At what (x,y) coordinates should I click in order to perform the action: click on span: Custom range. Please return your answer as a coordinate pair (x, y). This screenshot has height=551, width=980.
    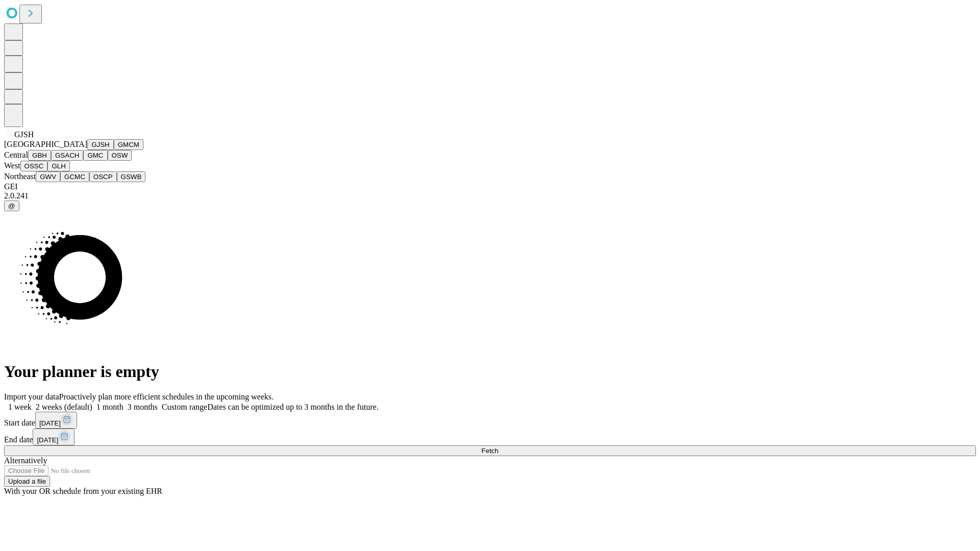
    Looking at the image, I should click on (184, 406).